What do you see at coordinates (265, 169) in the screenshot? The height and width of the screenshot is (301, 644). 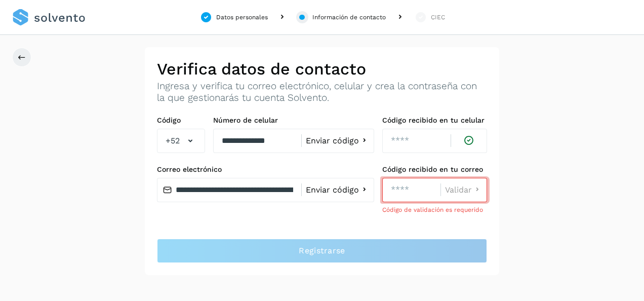 I see `label: Correo electrónico` at bounding box center [265, 169].